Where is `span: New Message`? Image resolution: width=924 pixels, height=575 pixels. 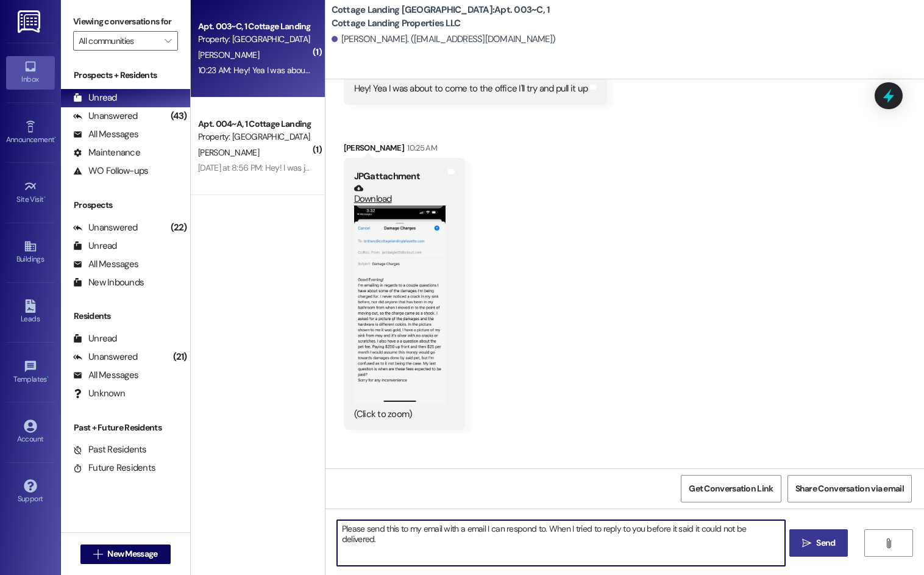
span: New Message is located at coordinates (132, 554).